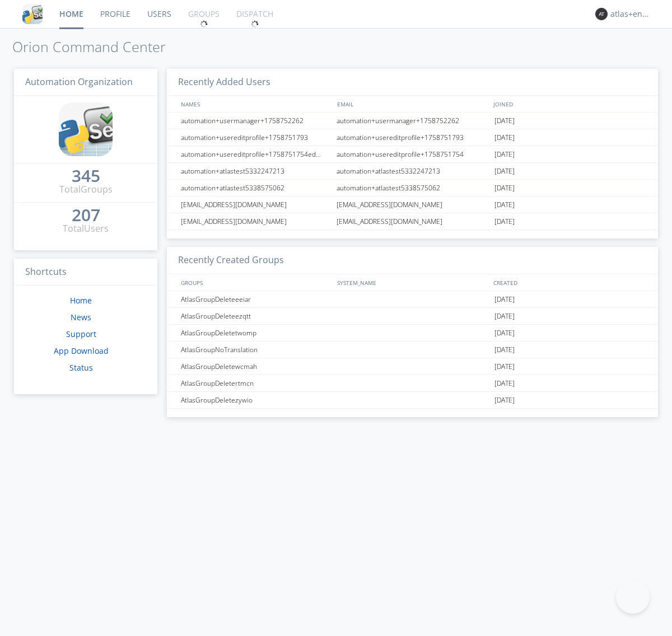 The height and width of the screenshot is (636, 672). I want to click on div: Total Users, so click(86, 228).